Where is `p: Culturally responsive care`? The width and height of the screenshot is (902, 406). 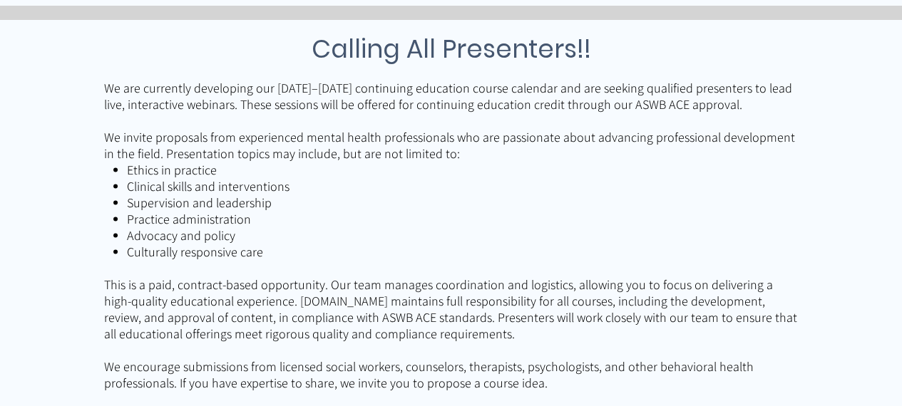 p: Culturally responsive care is located at coordinates (463, 252).